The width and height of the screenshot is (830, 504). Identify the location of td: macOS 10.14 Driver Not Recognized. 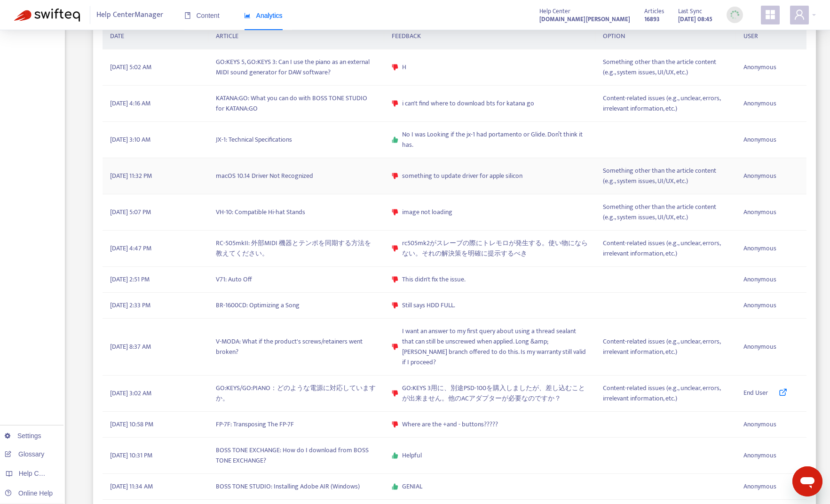
(296, 176).